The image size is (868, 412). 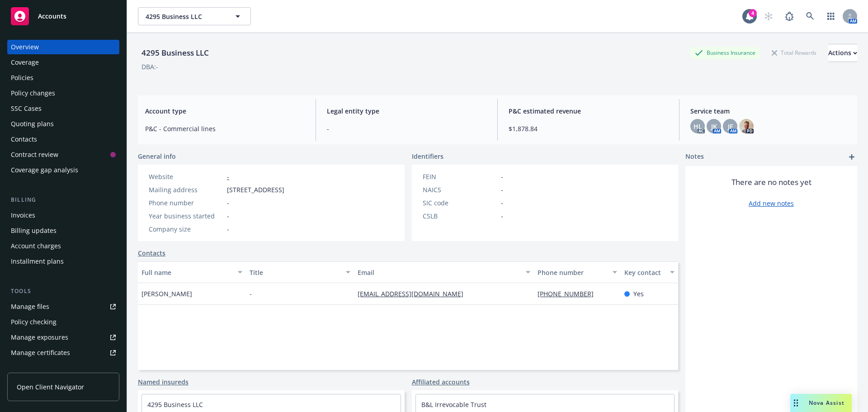 What do you see at coordinates (63, 93) in the screenshot?
I see `a: Policy changes` at bounding box center [63, 93].